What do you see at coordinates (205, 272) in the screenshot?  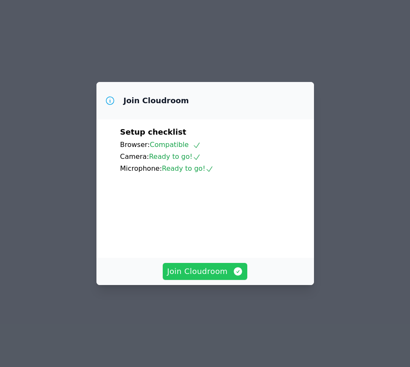 I see `span: Join Cloudroom` at bounding box center [205, 272].